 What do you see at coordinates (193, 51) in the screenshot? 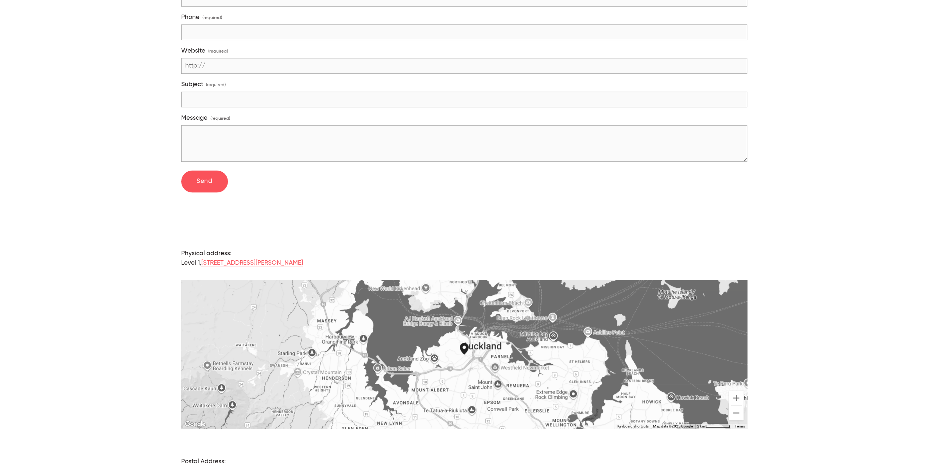
I see `span: Website` at bounding box center [193, 51].